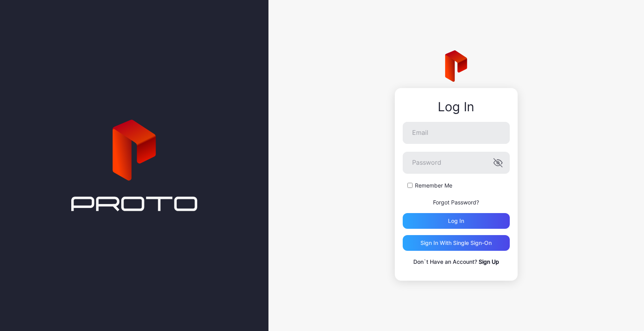  What do you see at coordinates (456, 221) in the screenshot?
I see `button: Log in` at bounding box center [456, 221].